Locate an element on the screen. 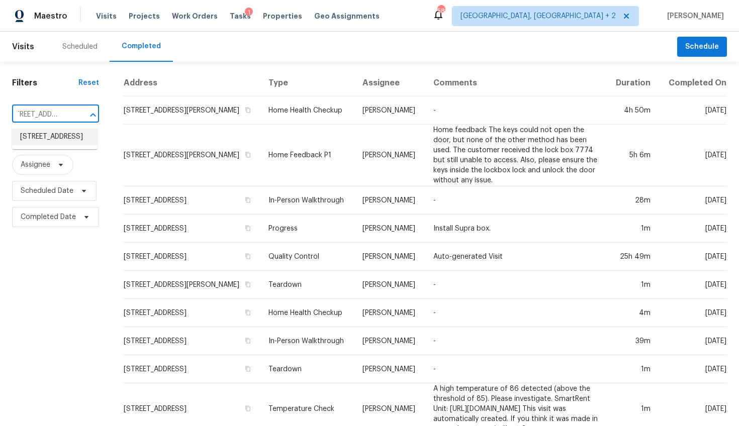 The width and height of the screenshot is (739, 426). div: Completed is located at coordinates (141, 46).